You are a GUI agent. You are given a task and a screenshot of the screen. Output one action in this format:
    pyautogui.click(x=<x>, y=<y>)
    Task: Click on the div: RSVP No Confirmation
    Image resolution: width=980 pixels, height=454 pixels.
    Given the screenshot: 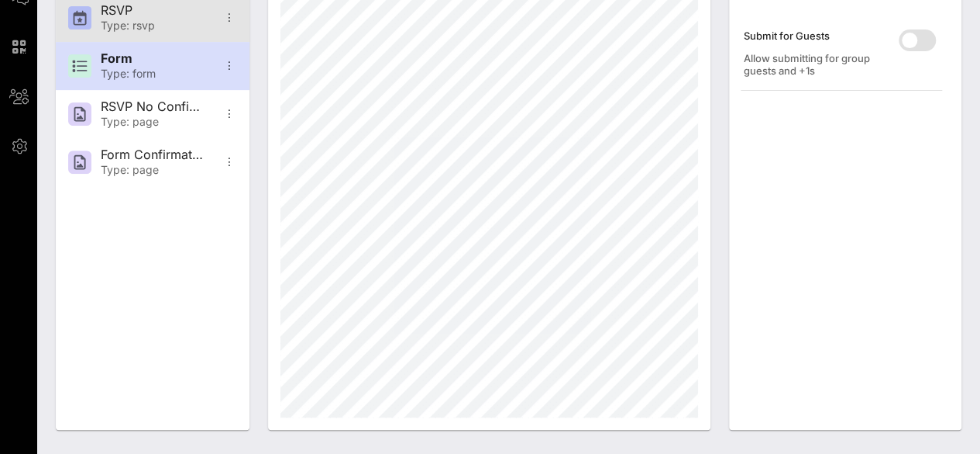 What is the action you would take?
    pyautogui.click(x=152, y=106)
    